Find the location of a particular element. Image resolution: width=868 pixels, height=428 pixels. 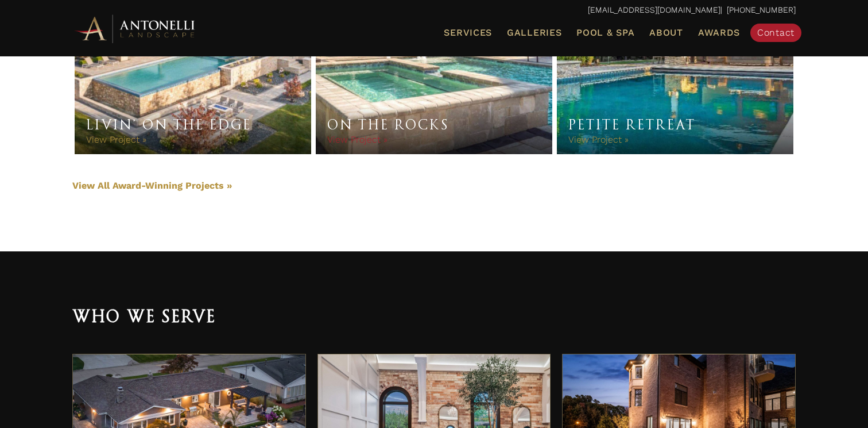

span: Services is located at coordinates (468, 33).